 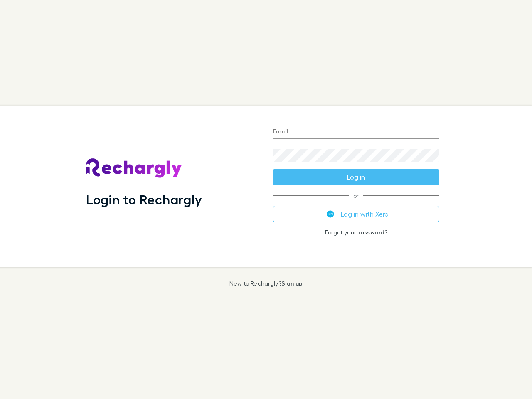 What do you see at coordinates (356, 214) in the screenshot?
I see `button: Log in with Xero` at bounding box center [356, 214].